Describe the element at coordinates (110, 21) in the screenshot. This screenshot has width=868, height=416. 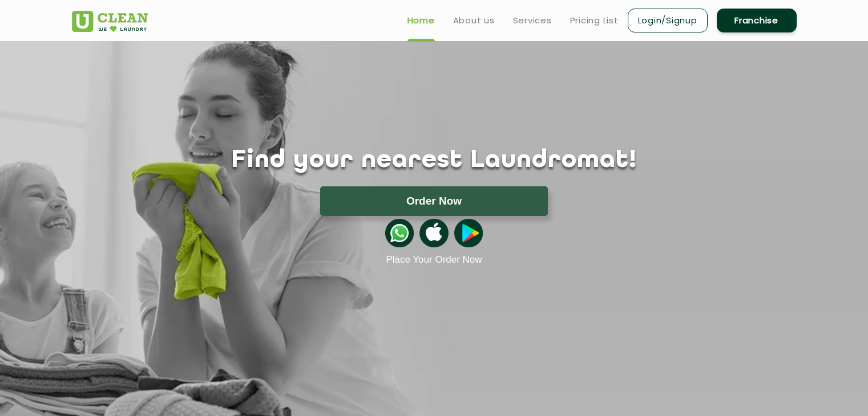
I see `img: UClean Laundry and Dry Cleaning` at that location.